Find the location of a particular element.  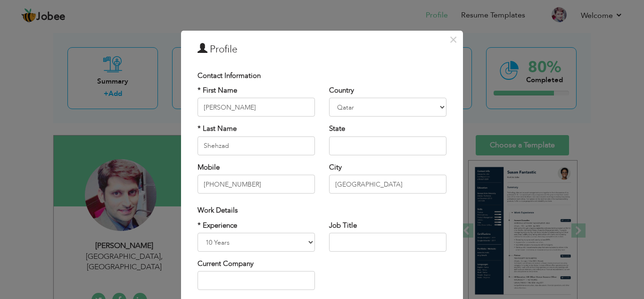

span: Contact Information is located at coordinates (229, 75).